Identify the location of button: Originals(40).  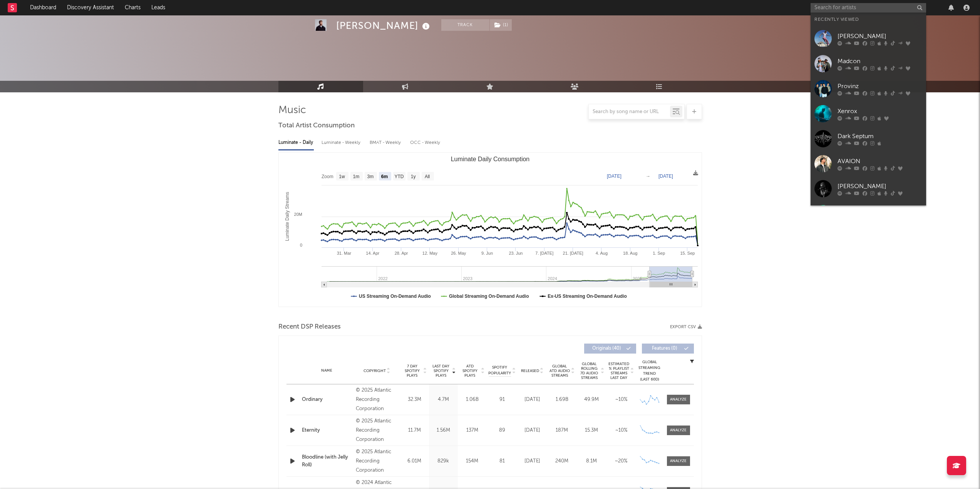
(610, 349).